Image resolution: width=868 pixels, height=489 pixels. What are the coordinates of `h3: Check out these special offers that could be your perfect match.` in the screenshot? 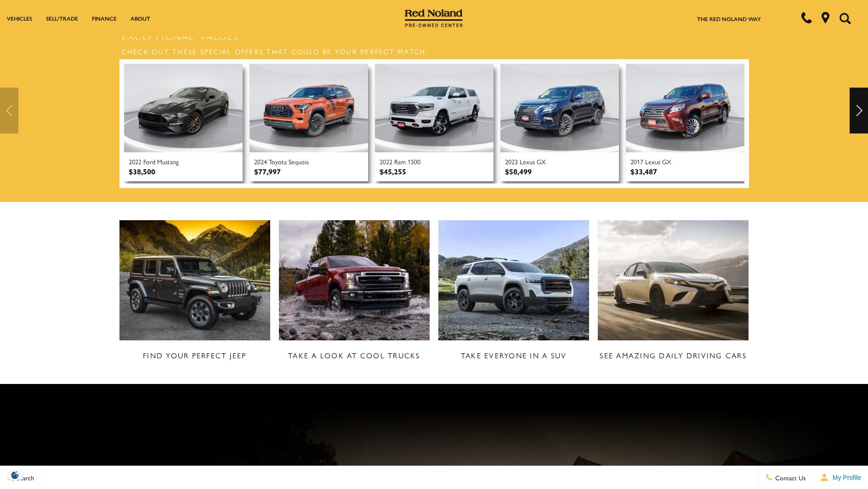 It's located at (434, 51).